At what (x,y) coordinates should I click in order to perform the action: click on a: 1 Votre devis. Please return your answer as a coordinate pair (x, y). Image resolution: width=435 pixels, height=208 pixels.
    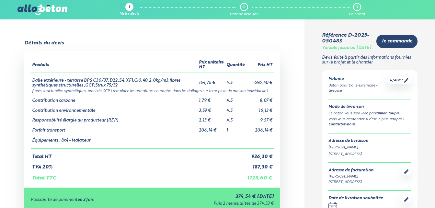
    Looking at the image, I should click on (129, 10).